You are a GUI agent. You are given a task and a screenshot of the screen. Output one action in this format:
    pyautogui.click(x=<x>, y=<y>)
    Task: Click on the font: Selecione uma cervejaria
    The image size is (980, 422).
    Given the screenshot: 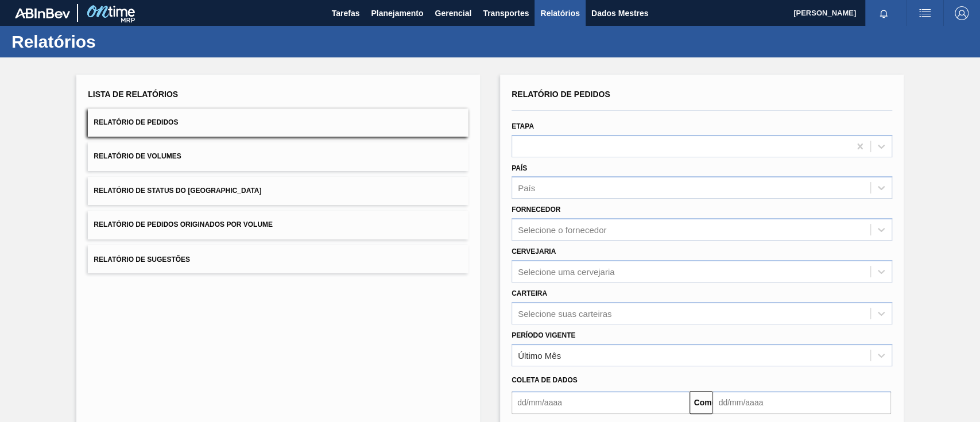 What is the action you would take?
    pyautogui.click(x=566, y=271)
    